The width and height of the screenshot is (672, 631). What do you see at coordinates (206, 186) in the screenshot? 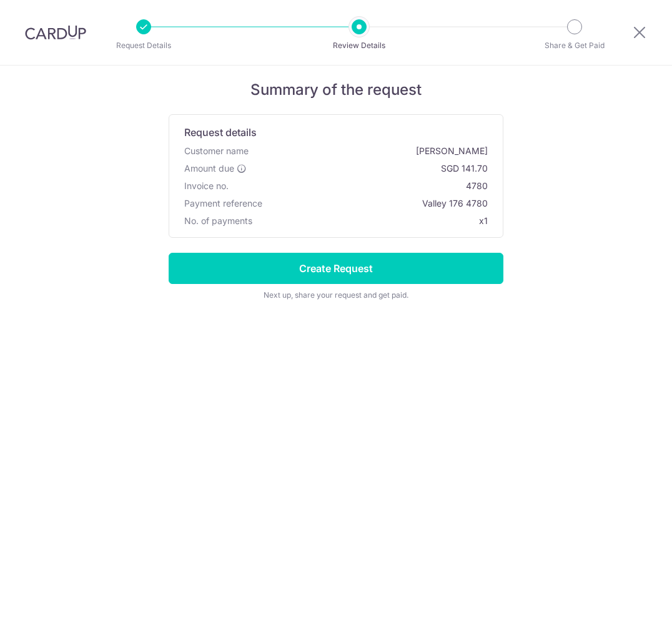
I see `span: Invoice no.` at bounding box center [206, 186].